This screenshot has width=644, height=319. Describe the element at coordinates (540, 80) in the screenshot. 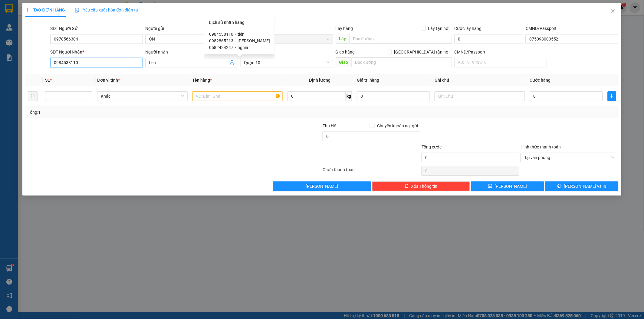

I see `span: Cước hàng` at that location.